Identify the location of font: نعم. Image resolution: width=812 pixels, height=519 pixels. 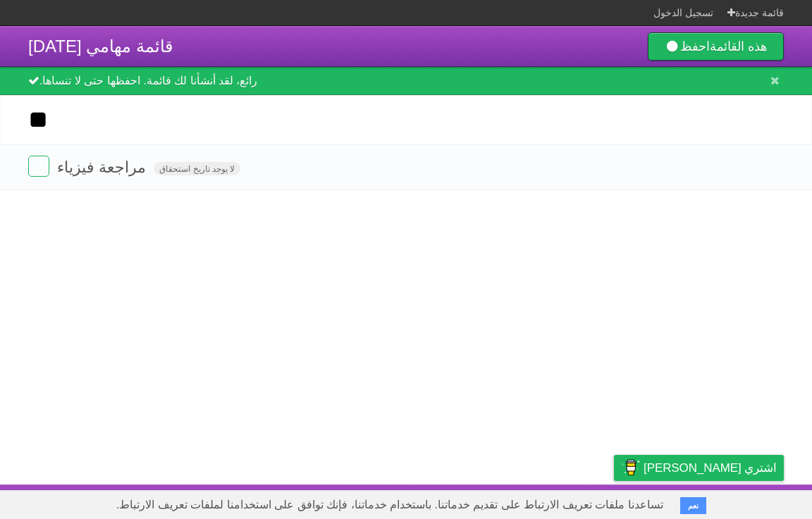
(693, 506).